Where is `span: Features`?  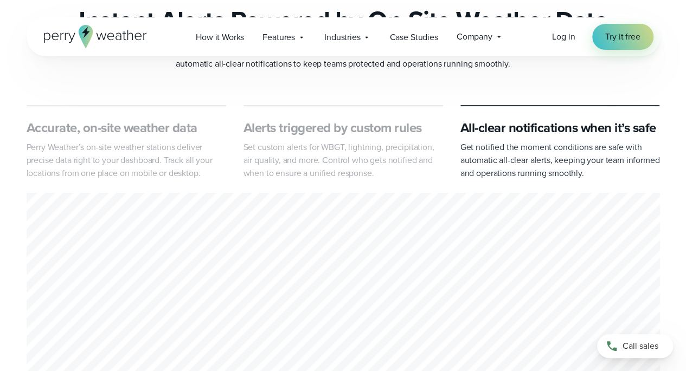 span: Features is located at coordinates (279, 37).